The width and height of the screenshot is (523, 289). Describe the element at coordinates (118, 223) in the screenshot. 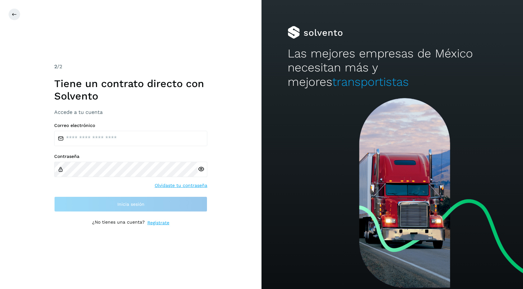

I see `p: ¿No tienes una cuenta?` at that location.